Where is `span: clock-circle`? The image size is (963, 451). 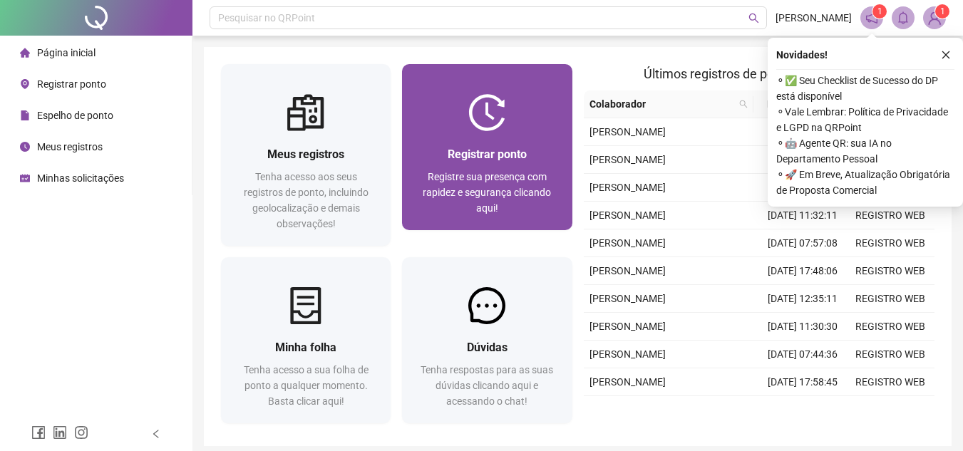 span: clock-circle is located at coordinates (25, 147).